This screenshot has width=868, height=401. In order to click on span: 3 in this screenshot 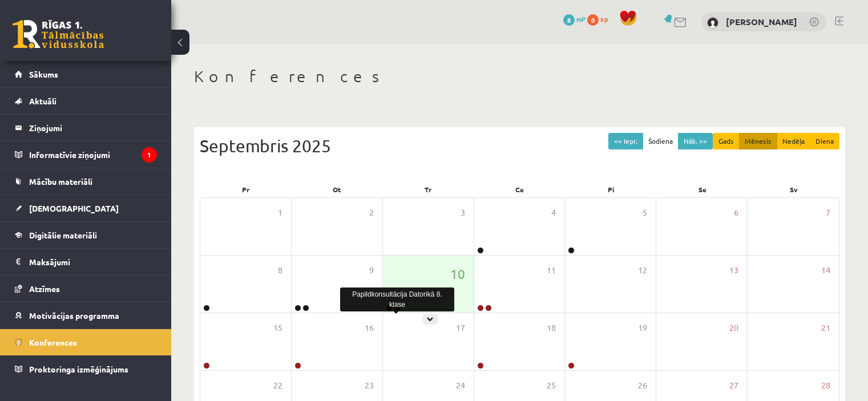, I will do `click(463, 213)`.